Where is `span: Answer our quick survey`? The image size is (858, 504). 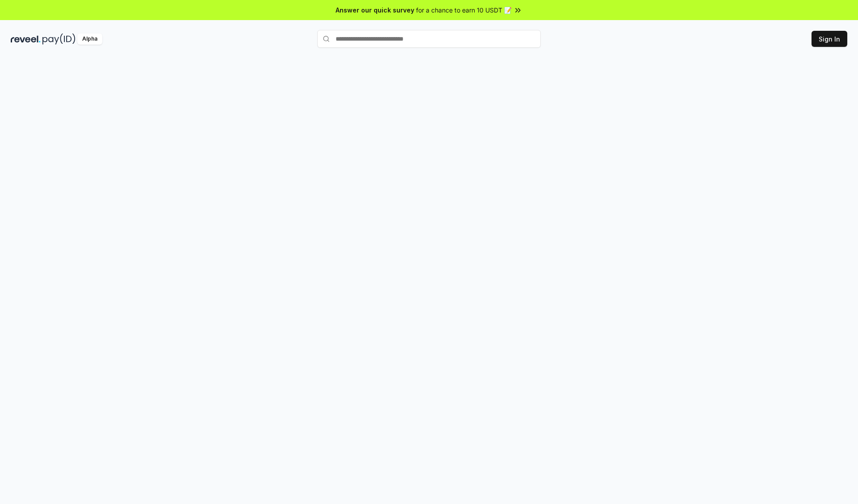
span: Answer our quick survey is located at coordinates (375, 10).